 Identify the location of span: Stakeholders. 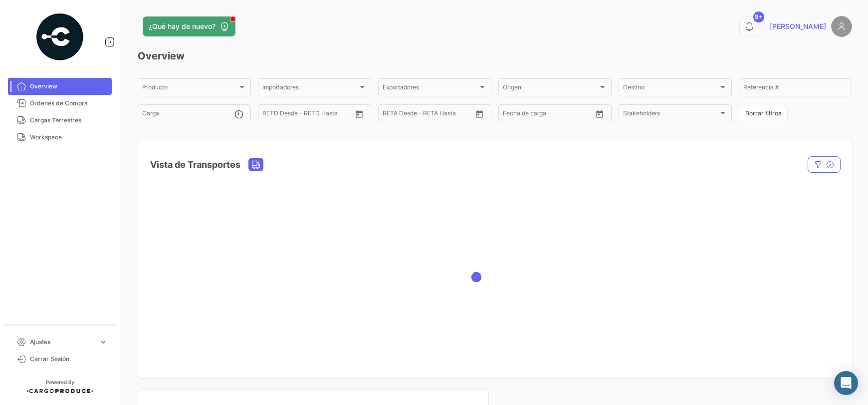
(671, 115).